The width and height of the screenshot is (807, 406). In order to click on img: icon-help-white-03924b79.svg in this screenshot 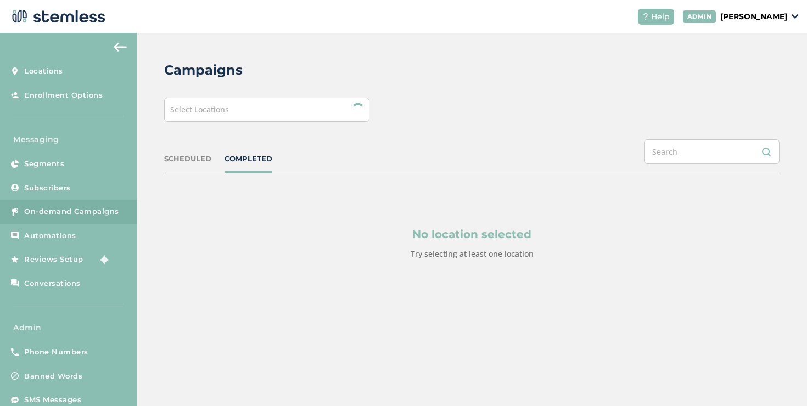, I will do `click(646, 16)`.